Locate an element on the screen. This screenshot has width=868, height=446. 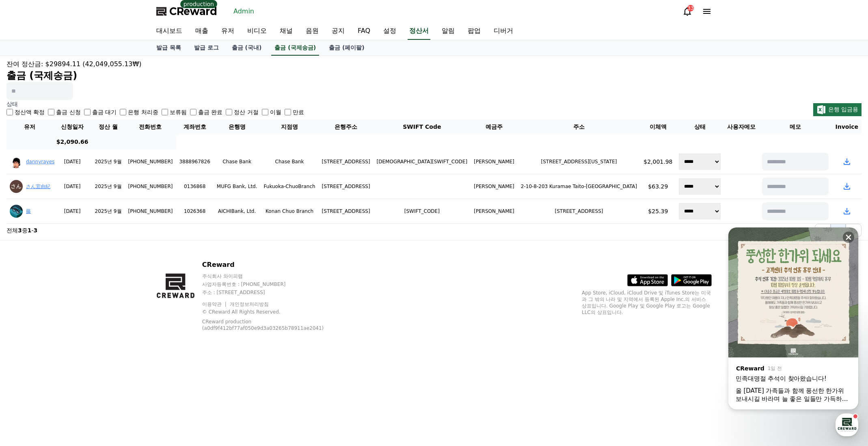
span: 은행 입금용 is located at coordinates (843, 109).